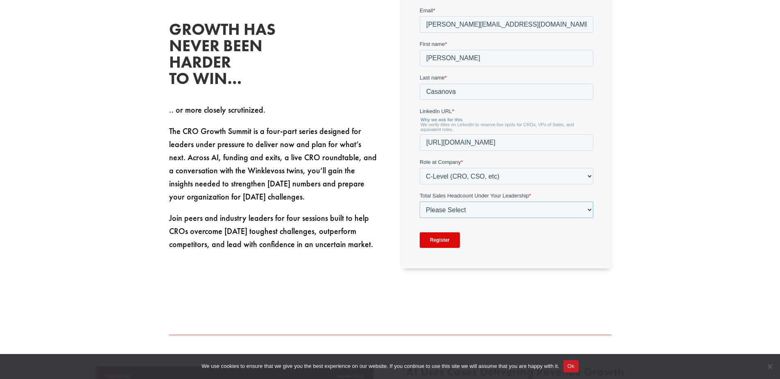 This screenshot has height=379, width=780. I want to click on span: .. or more closely scrutinized., so click(217, 110).